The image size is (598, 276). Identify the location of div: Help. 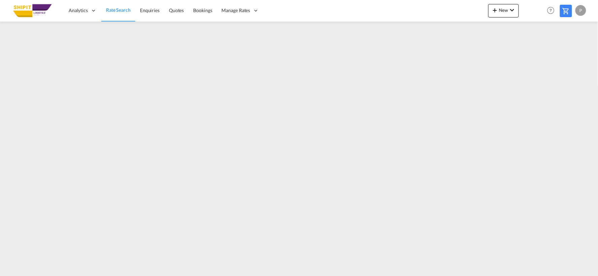
(552, 11).